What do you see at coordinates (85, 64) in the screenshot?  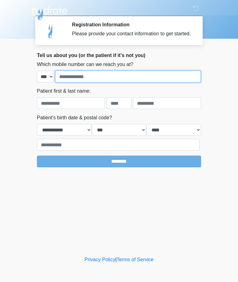 I see `label: Which mobile number can we reach you at?` at bounding box center [85, 64].